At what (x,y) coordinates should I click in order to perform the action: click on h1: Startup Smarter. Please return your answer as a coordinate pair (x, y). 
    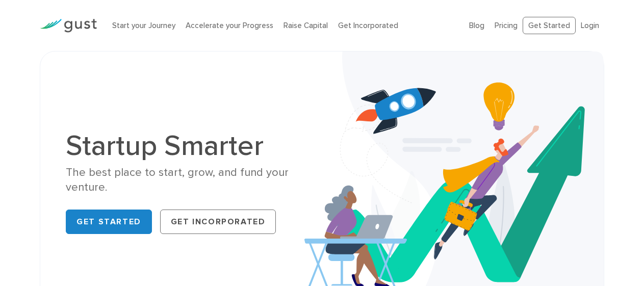
    Looking at the image, I should click on (190, 146).